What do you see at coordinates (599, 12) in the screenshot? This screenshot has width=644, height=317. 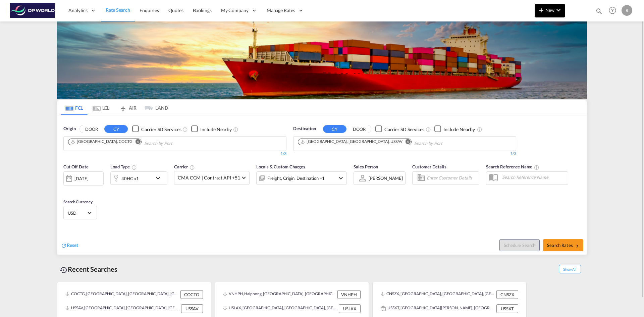 I see `div: icon-magnify` at bounding box center [599, 12].